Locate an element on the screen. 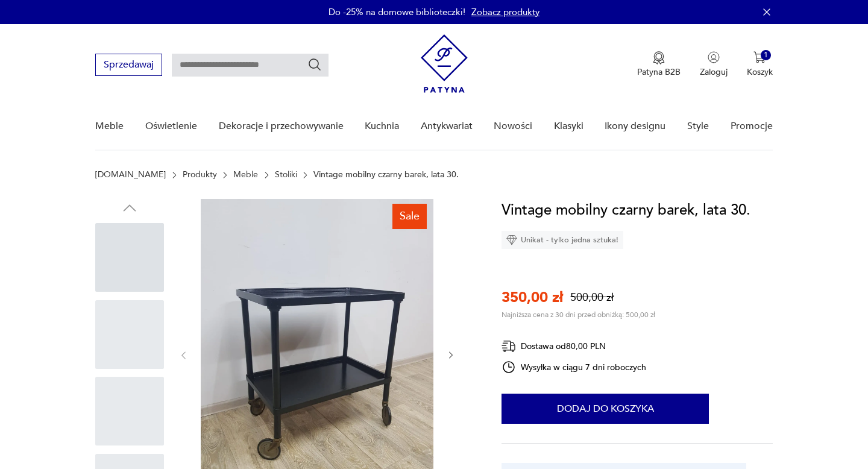 Image resolution: width=868 pixels, height=469 pixels. img: Patyna - sklep z meblami i dekoracjami vintage is located at coordinates (444, 63).